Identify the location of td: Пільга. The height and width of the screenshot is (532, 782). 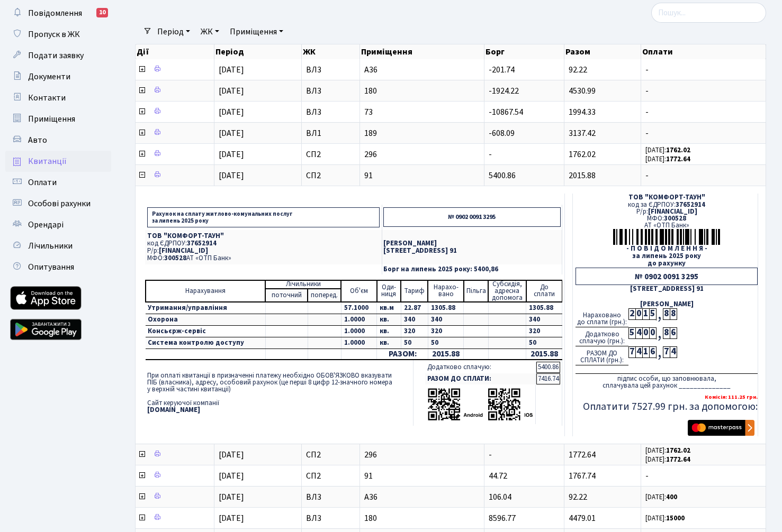
(476, 291).